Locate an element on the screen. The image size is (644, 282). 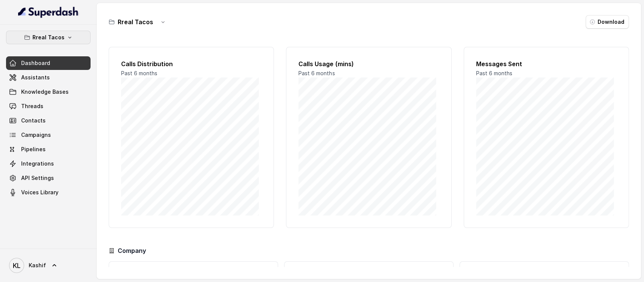
span: API Settings is located at coordinates (38, 178).